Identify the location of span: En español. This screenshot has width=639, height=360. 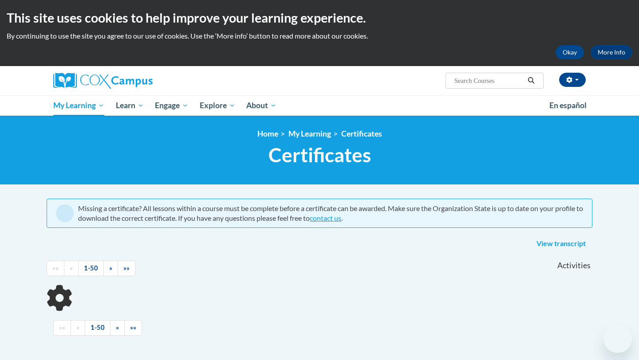
(568, 105).